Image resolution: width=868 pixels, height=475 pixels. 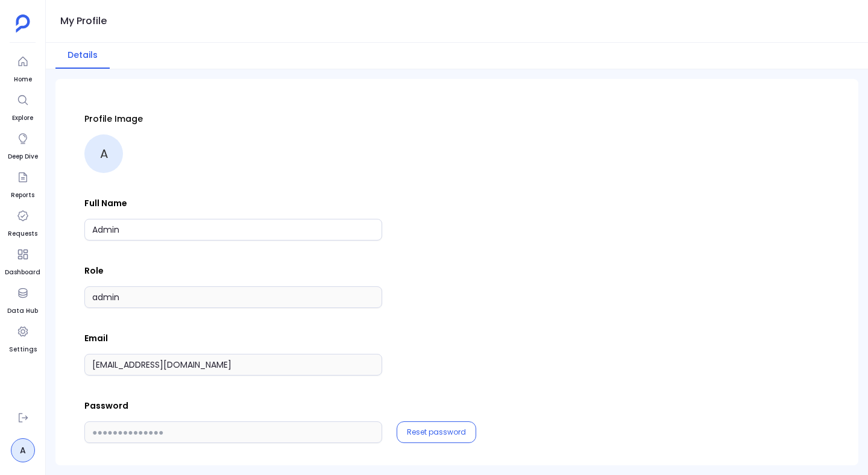 I want to click on a: Deep Dive, so click(x=23, y=145).